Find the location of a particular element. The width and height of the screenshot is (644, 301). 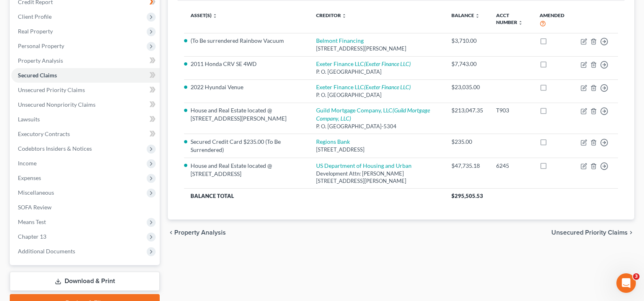

div: $7,743.00 is located at coordinates (467, 64).